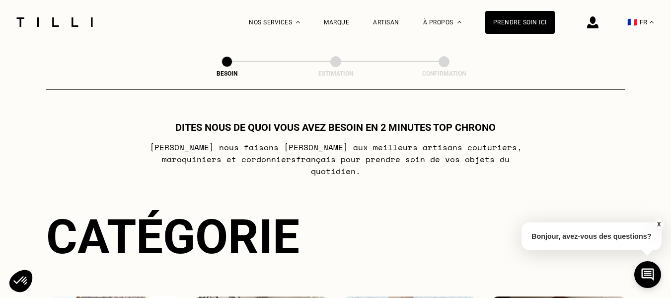 Image resolution: width=671 pixels, height=298 pixels. What do you see at coordinates (336, 74) in the screenshot?
I see `div: Estimation` at bounding box center [336, 74].